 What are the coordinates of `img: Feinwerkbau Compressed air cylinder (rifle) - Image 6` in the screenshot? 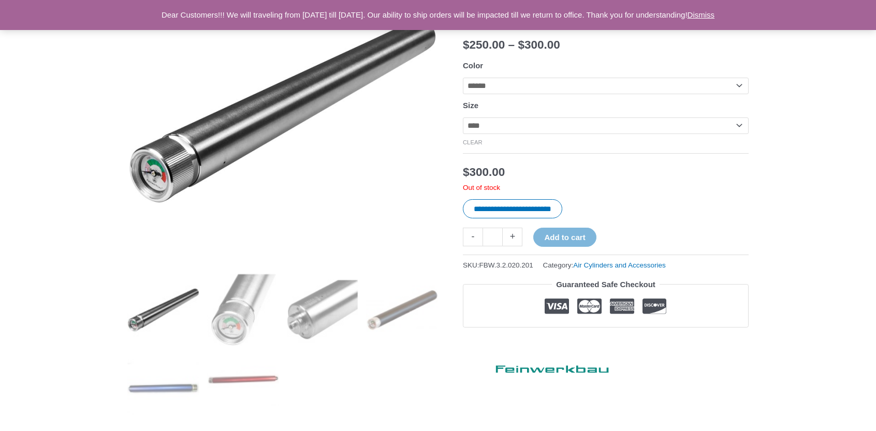 It's located at (243, 389).